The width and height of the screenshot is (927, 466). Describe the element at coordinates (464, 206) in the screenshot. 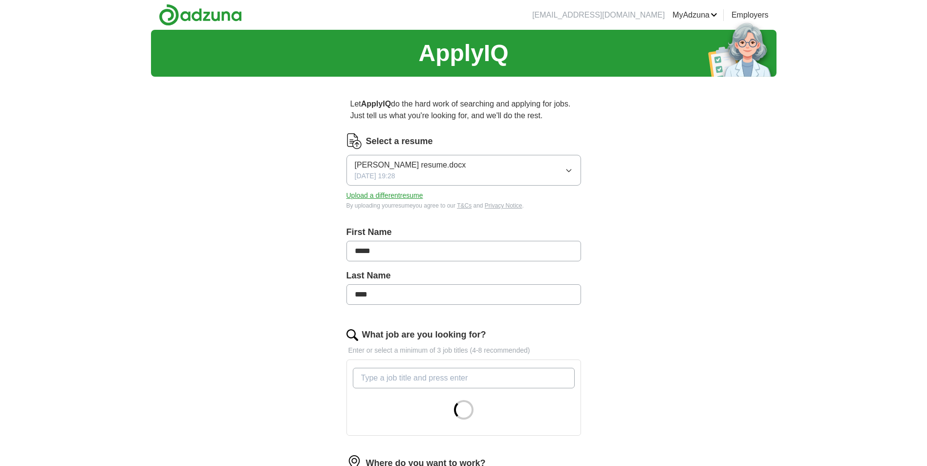

I see `a: T&Cs` at that location.